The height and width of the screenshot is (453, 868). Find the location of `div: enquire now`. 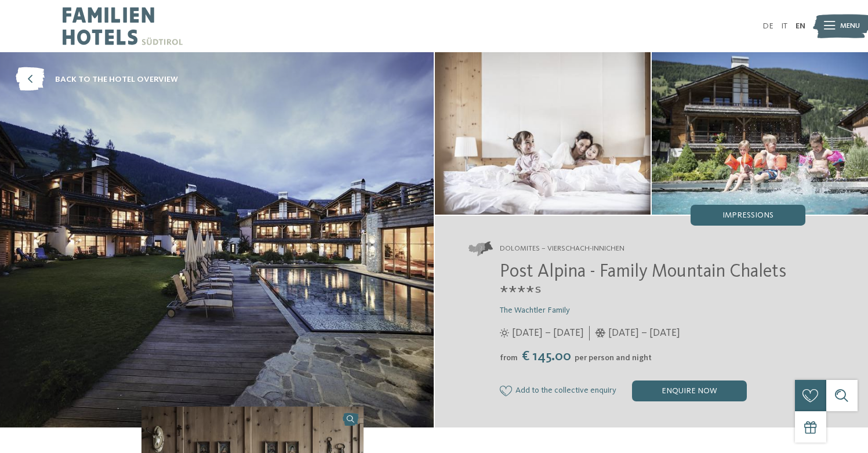

div: enquire now is located at coordinates (690, 391).